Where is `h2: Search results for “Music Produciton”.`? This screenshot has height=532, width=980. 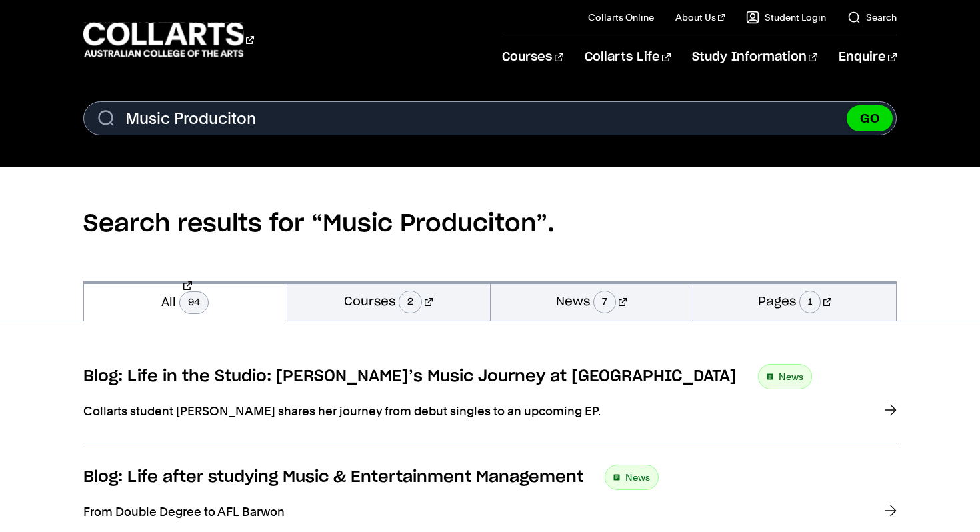
h2: Search results for “Music Produciton”. is located at coordinates (490, 224).